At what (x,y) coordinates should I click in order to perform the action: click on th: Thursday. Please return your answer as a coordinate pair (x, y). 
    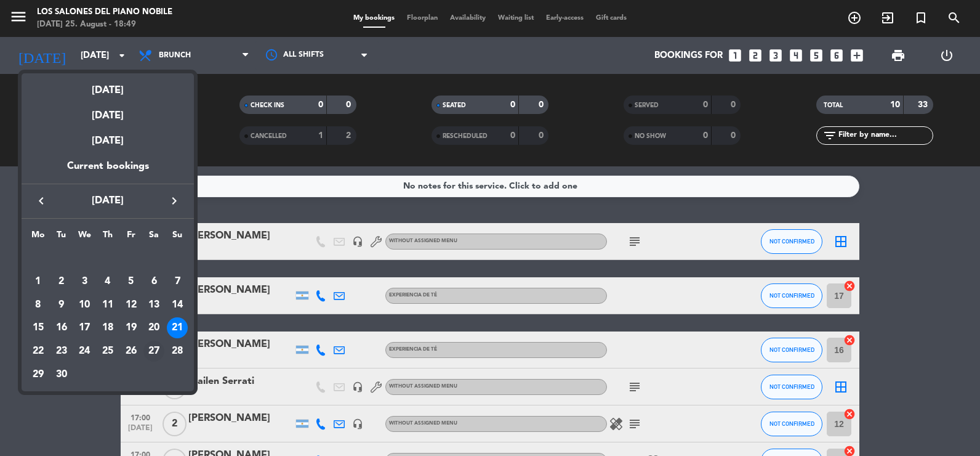
    Looking at the image, I should click on (108, 237).